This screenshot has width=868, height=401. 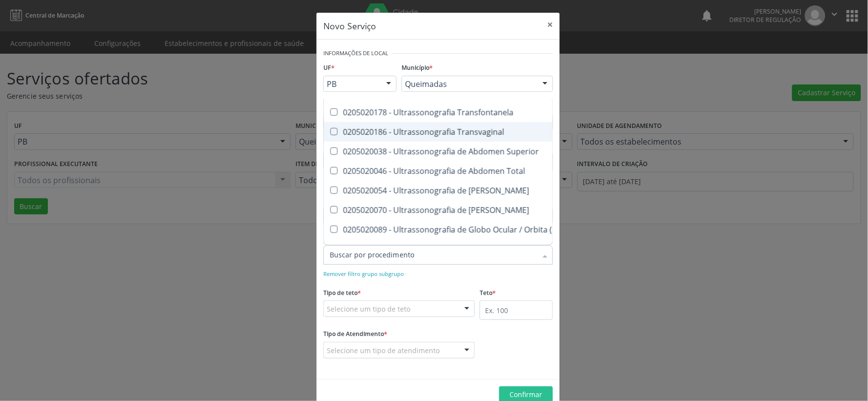 I want to click on span: PB, so click(x=352, y=84).